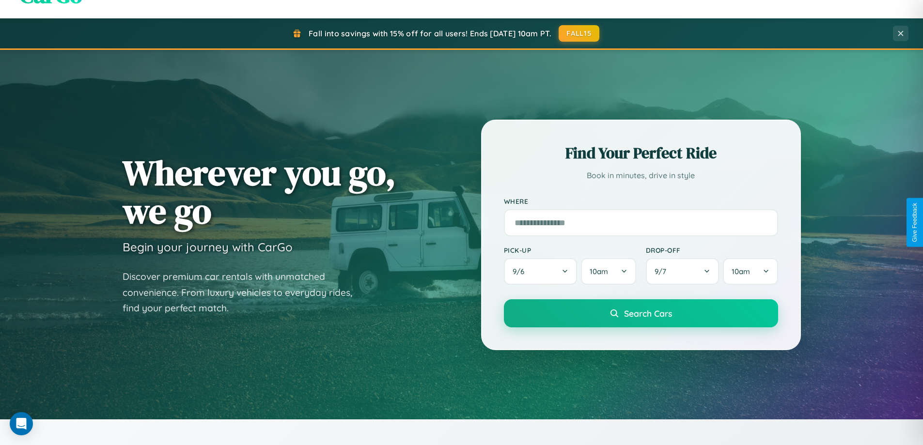 This screenshot has width=923, height=445. Describe the element at coordinates (541, 271) in the screenshot. I see `button: 9/6` at that location.